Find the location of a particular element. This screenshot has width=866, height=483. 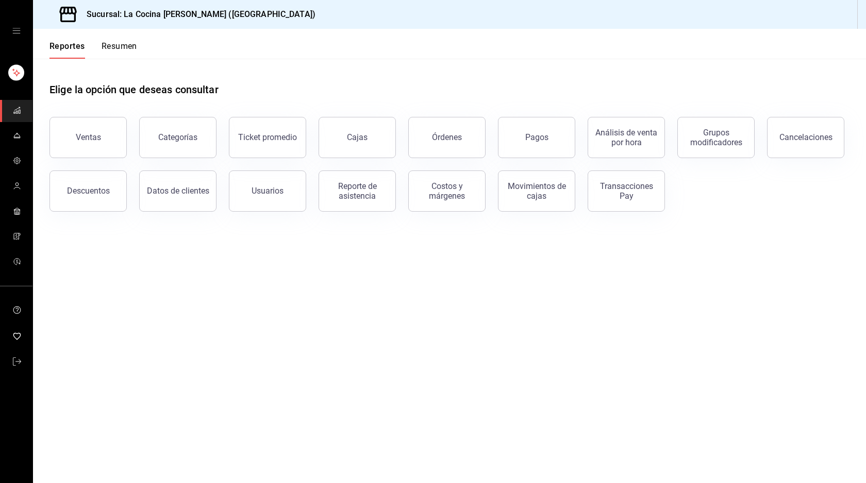

button: Reportes is located at coordinates (67, 50).